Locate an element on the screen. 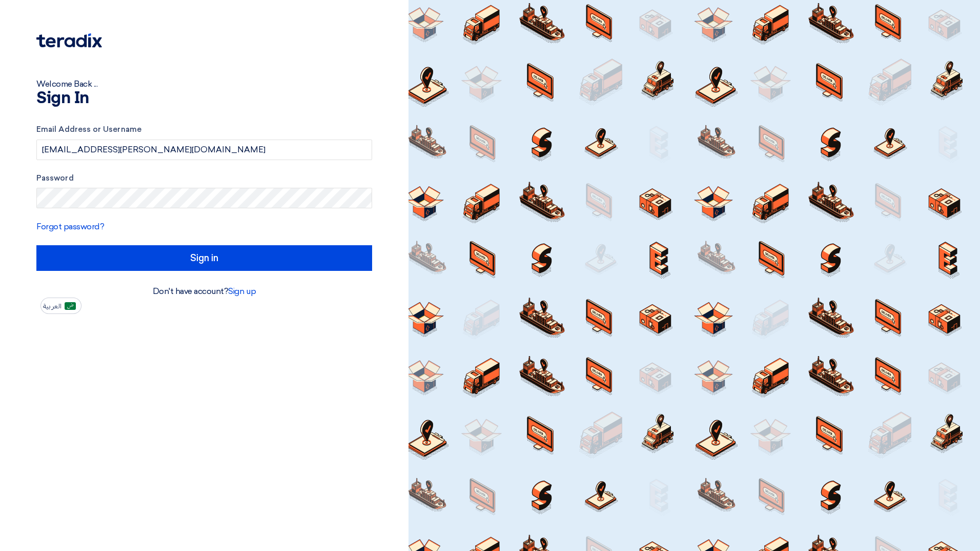 Image resolution: width=980 pixels, height=551 pixels. button: العربية is located at coordinates (61, 306).